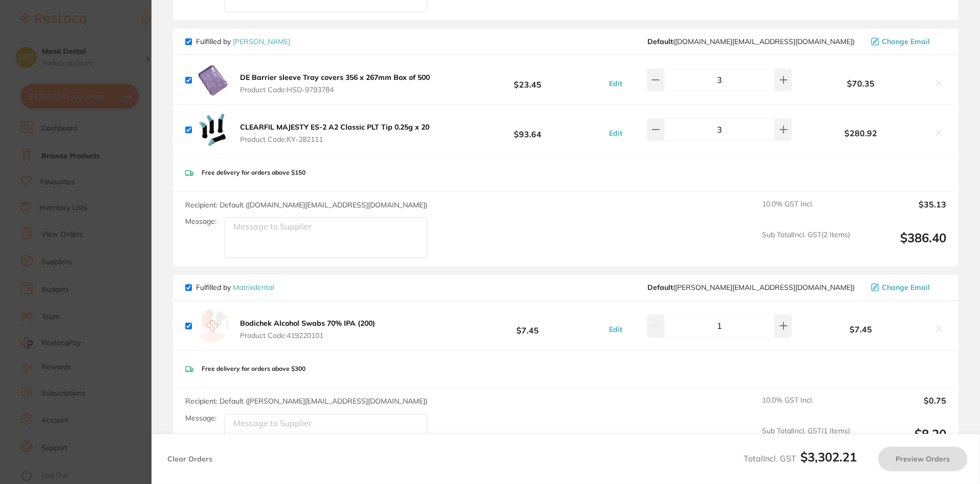 This screenshot has height=484, width=980. Describe the element at coordinates (190, 459) in the screenshot. I see `button: Clear Orders` at that location.